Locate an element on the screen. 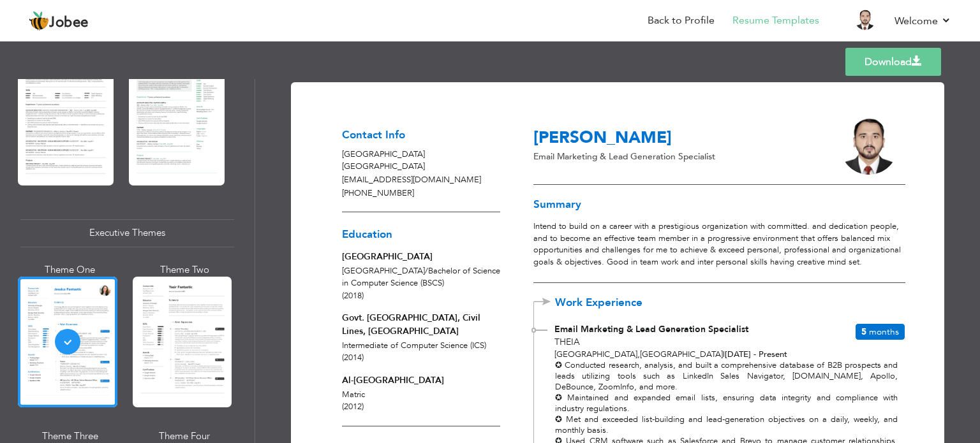 Image resolution: width=980 pixels, height=443 pixels. a: Jobee is located at coordinates (59, 21).